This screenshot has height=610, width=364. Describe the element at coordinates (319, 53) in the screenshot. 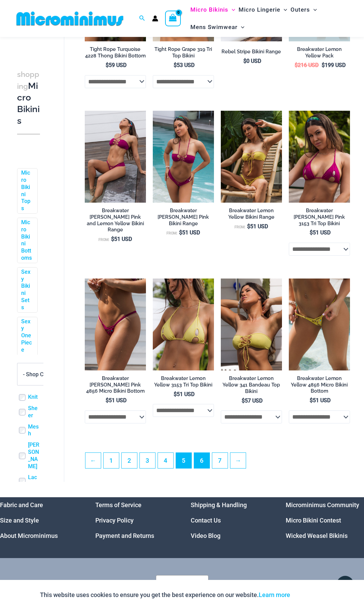

I see `a: Breakwater Lemon Yellow Pack` at that location.